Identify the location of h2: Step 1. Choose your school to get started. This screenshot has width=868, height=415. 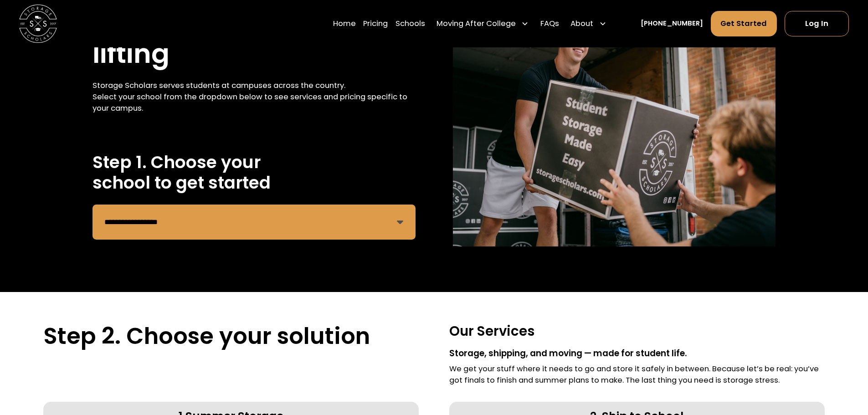
(253, 173).